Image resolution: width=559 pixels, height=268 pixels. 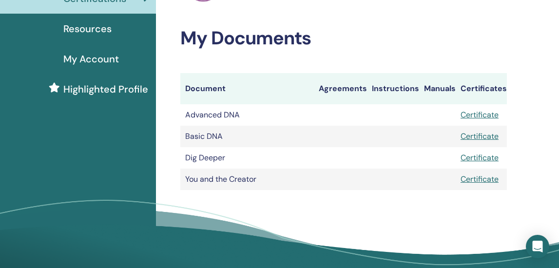 I want to click on td: Dig Deeper, so click(x=247, y=158).